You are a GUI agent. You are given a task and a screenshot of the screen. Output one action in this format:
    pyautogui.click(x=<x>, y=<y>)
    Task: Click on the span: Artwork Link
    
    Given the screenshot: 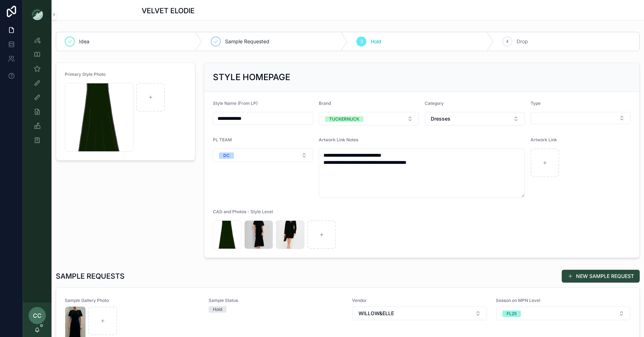 What is the action you would take?
    pyautogui.click(x=544, y=140)
    